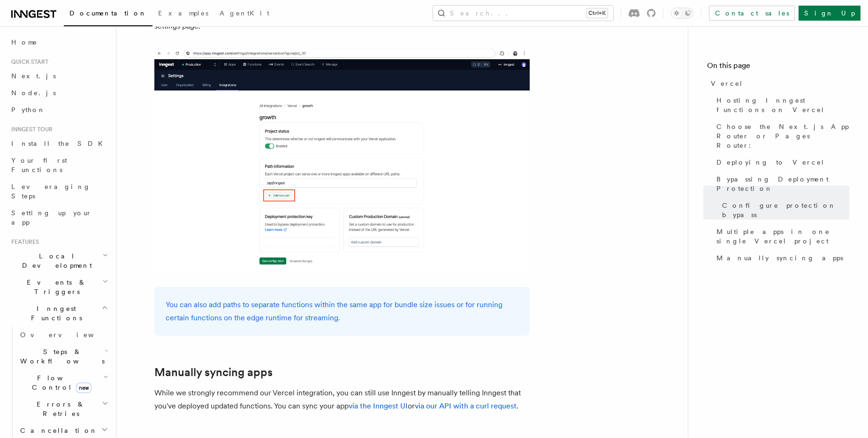  I want to click on button: Search...Ctrl+K, so click(523, 13).